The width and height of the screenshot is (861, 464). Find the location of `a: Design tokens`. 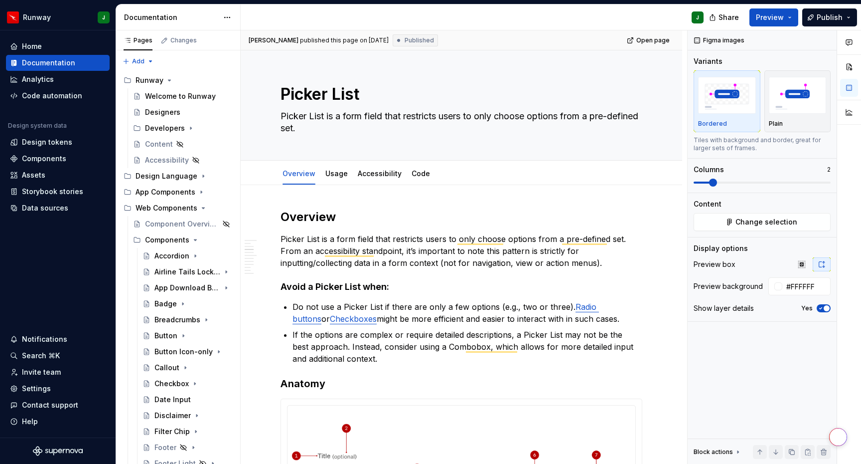

a: Design tokens is located at coordinates (58, 142).